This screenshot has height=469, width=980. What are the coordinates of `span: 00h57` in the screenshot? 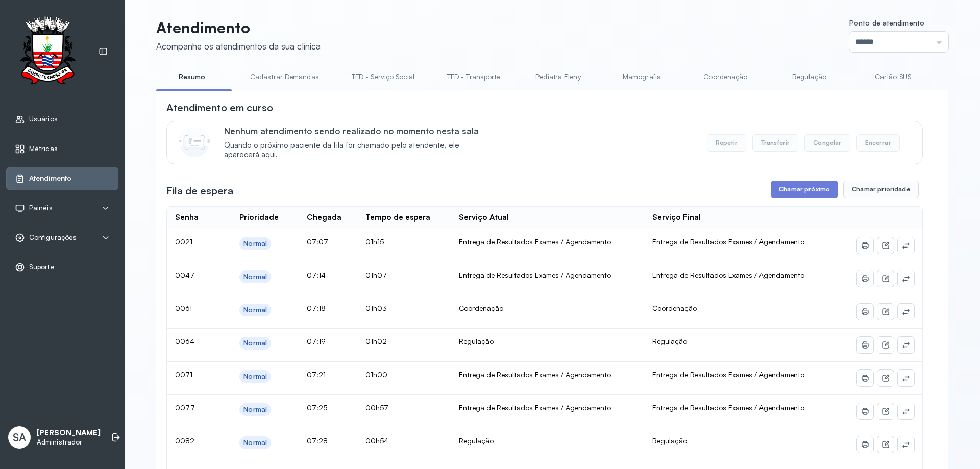 It's located at (377, 407).